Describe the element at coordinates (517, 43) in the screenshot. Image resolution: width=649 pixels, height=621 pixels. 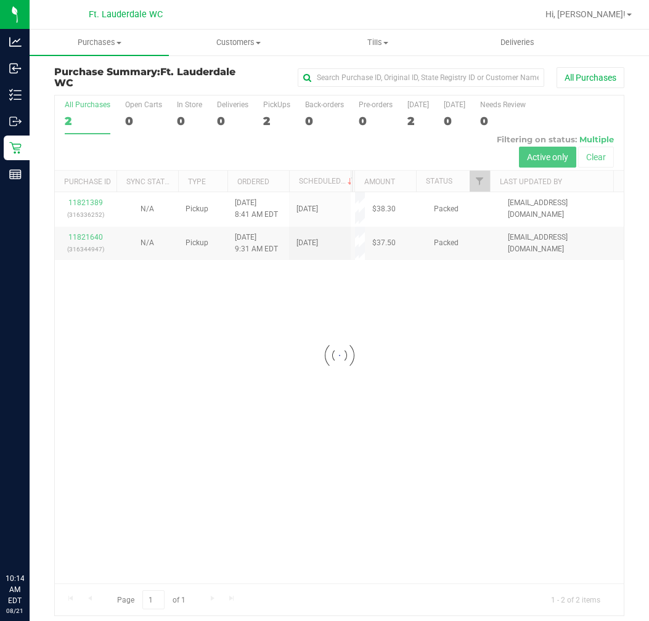
I see `span: Deliveries` at that location.